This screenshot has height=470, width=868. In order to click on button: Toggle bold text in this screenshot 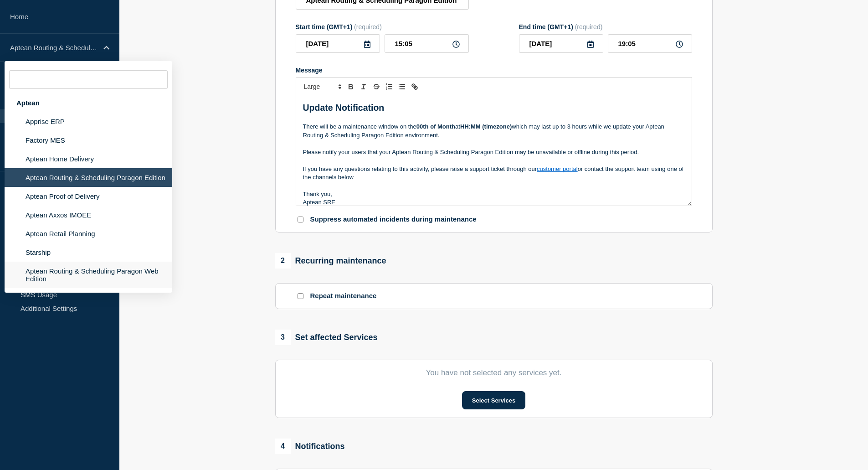, I will do `click(351, 86)`.